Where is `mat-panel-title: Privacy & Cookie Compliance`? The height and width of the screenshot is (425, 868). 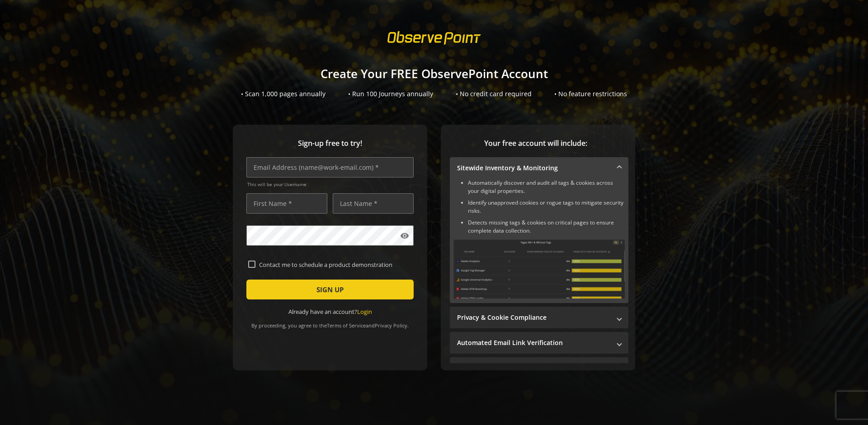
mat-panel-title: Privacy & Cookie Compliance is located at coordinates (534, 317).